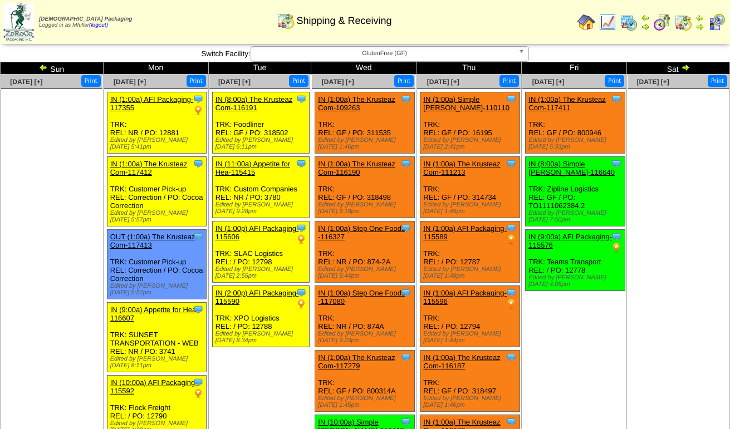 This screenshot has width=730, height=429. Describe the element at coordinates (470, 382) in the screenshot. I see `div: TRK: REL: GF / PO: 318497` at that location.